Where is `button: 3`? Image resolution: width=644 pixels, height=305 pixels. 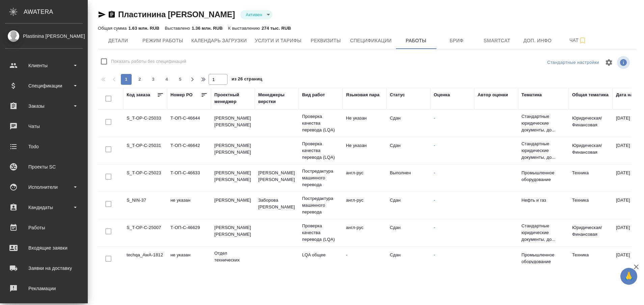
button: 3 is located at coordinates (153, 80).